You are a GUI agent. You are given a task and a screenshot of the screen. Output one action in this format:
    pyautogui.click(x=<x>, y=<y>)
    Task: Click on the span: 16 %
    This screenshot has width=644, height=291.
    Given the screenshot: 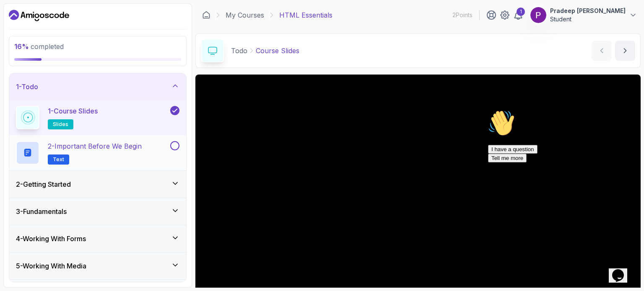 What is the action you would take?
    pyautogui.click(x=21, y=46)
    